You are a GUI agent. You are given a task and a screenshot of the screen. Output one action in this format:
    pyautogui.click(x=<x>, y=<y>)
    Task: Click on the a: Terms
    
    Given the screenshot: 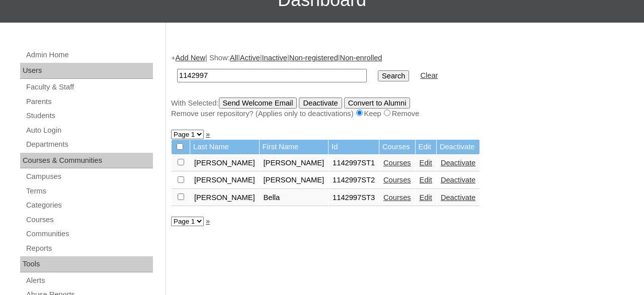 What is the action you would take?
    pyautogui.click(x=89, y=191)
    